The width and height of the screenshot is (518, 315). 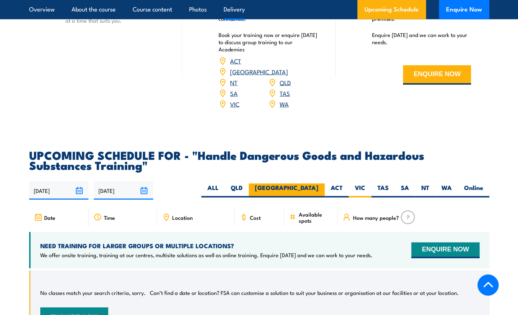 I want to click on label: VIC, so click(x=360, y=190).